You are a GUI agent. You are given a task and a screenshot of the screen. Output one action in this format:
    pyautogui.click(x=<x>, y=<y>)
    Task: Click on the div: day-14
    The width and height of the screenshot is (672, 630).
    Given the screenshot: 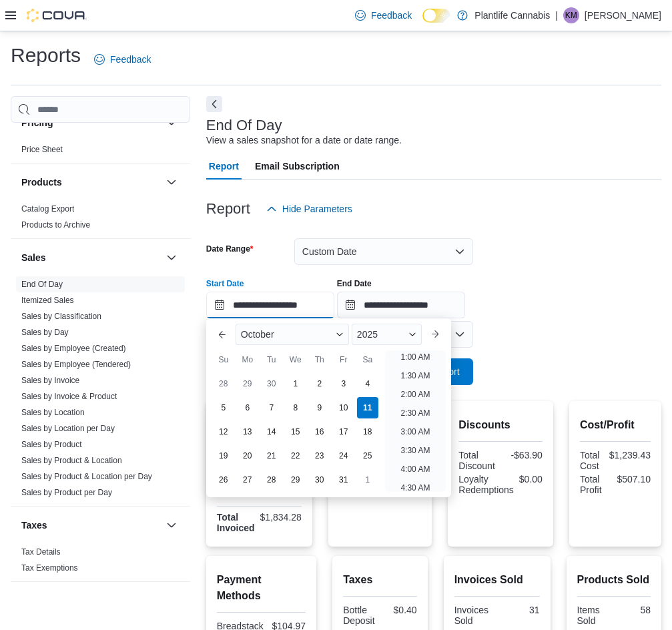 What is the action you would take?
    pyautogui.click(x=272, y=432)
    